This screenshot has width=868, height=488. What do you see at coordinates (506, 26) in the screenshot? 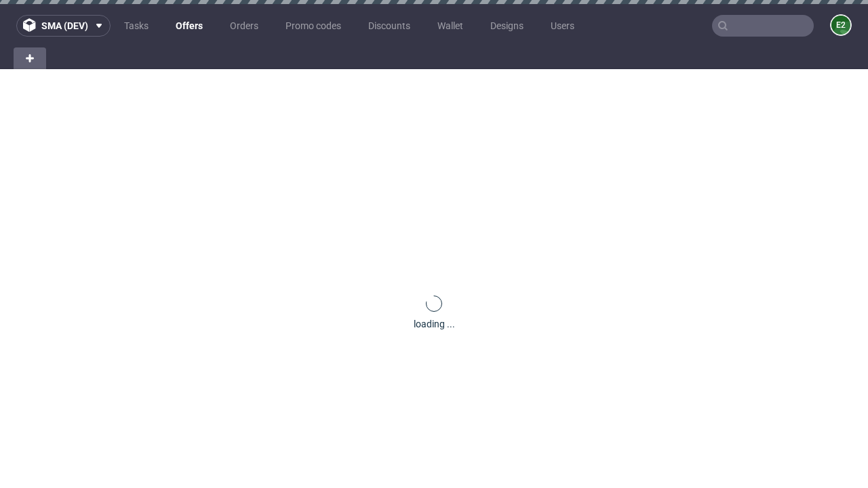
I see `a: Designs` at bounding box center [506, 26].